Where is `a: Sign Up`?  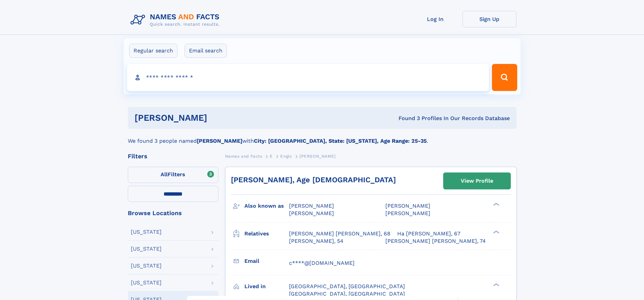
a: Sign Up is located at coordinates (490, 19).